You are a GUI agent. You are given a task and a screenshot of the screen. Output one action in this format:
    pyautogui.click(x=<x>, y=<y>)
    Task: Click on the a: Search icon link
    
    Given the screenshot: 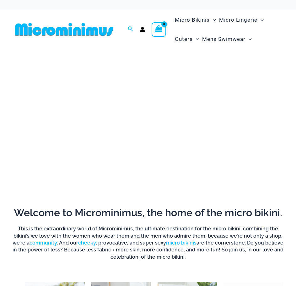 What is the action you would take?
    pyautogui.click(x=131, y=29)
    